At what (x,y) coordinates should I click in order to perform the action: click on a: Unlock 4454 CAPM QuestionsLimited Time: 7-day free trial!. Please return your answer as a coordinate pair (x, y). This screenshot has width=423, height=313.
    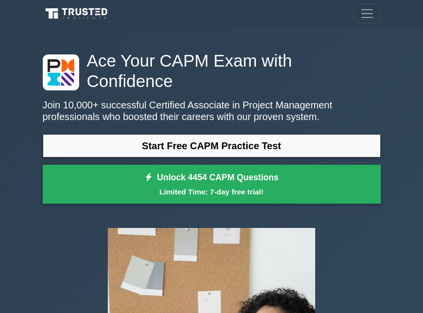
    Looking at the image, I should click on (212, 184).